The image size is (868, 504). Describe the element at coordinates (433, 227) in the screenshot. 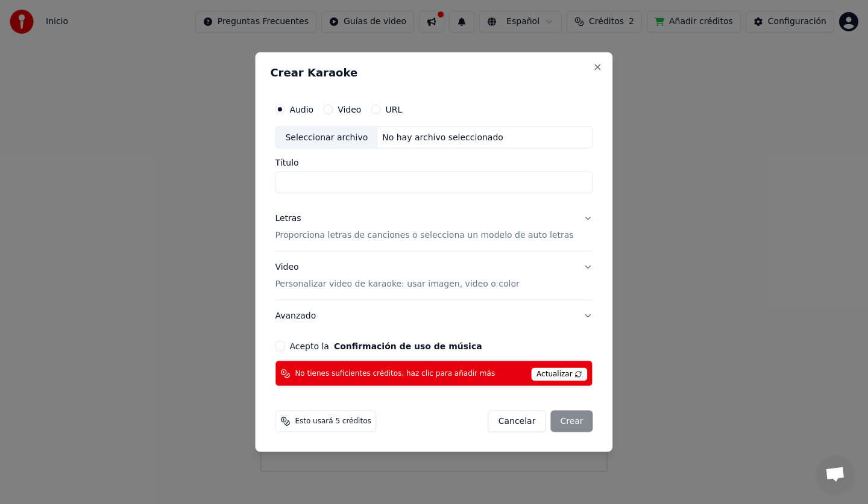

I see `button: LetrasProporciona letras de canciones o selecciona un modelo de auto letras` at that location.